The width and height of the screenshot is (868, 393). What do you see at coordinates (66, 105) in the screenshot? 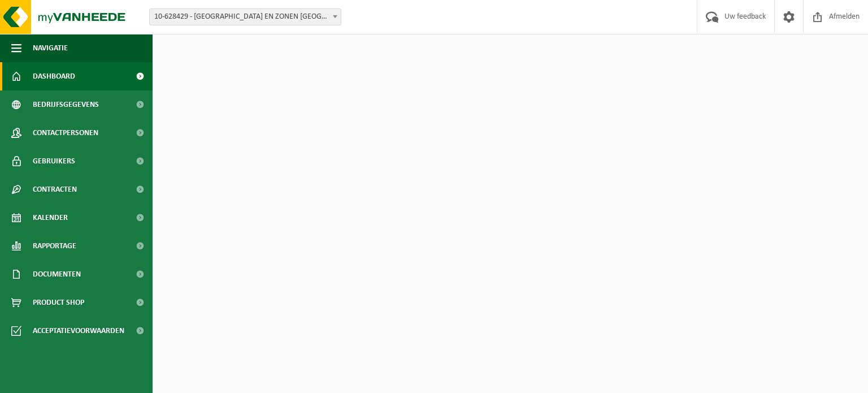
I see `span: Bedrijfsgegevens` at bounding box center [66, 105].